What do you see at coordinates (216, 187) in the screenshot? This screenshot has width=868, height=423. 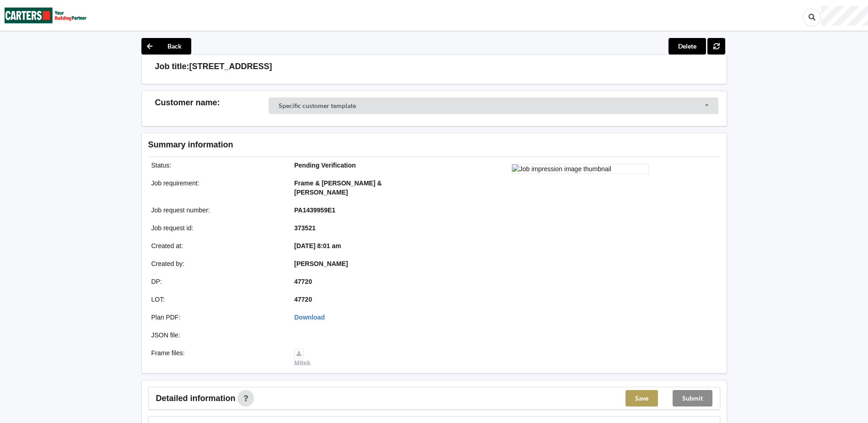 I see `div: Job requirement :` at bounding box center [216, 187].